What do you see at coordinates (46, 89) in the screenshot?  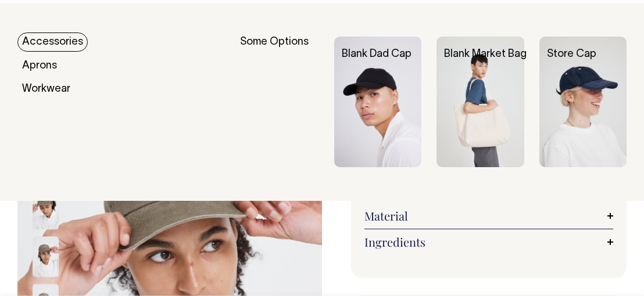 I see `a: Workwear` at bounding box center [46, 89].